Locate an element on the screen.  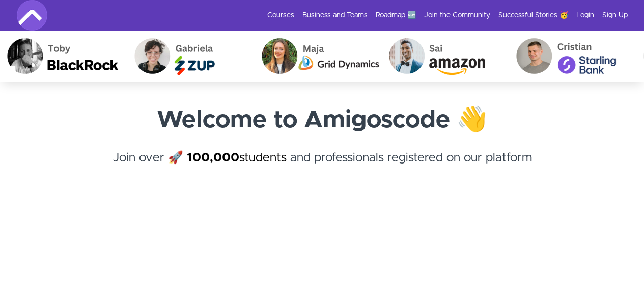
a: Business and Teams is located at coordinates (335, 15).